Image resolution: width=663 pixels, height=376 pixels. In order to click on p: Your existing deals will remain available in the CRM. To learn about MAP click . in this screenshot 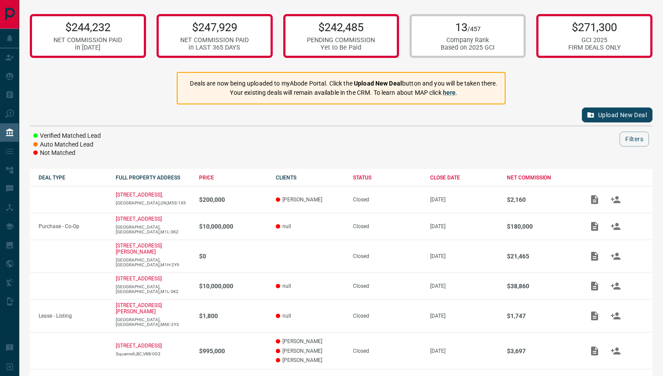, I will do `click(343, 92)`.